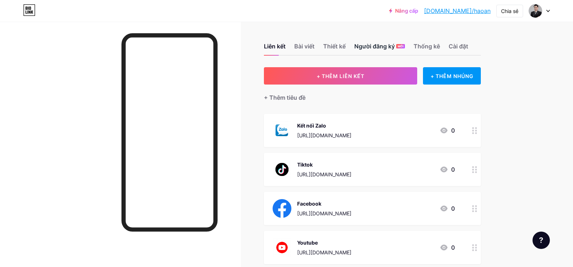  I want to click on font: Tiktok, so click(305, 164).